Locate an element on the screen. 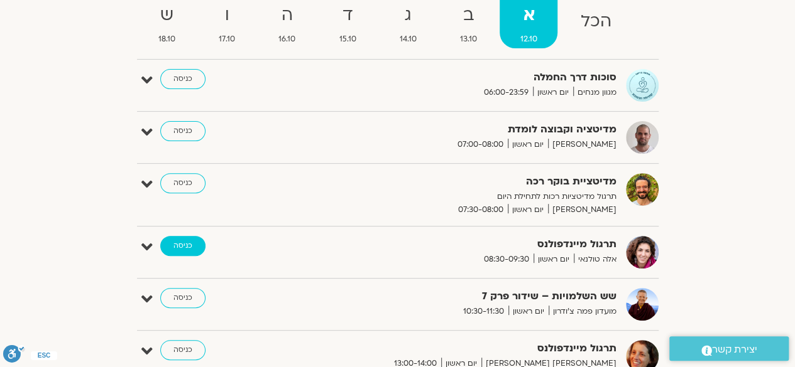 This screenshot has width=795, height=367. strong: ו is located at coordinates (227, 15).